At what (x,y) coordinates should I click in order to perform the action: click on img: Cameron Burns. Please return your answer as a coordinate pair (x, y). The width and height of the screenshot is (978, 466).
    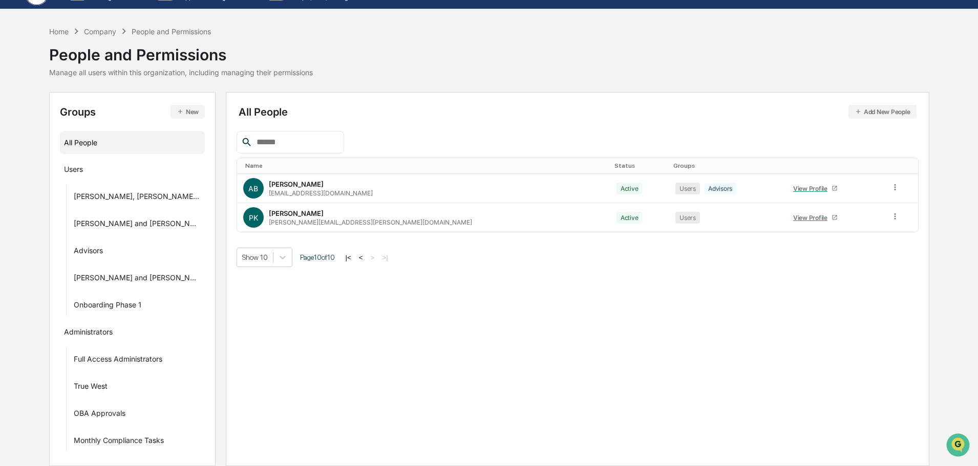
    Looking at the image, I should click on (18, 138).